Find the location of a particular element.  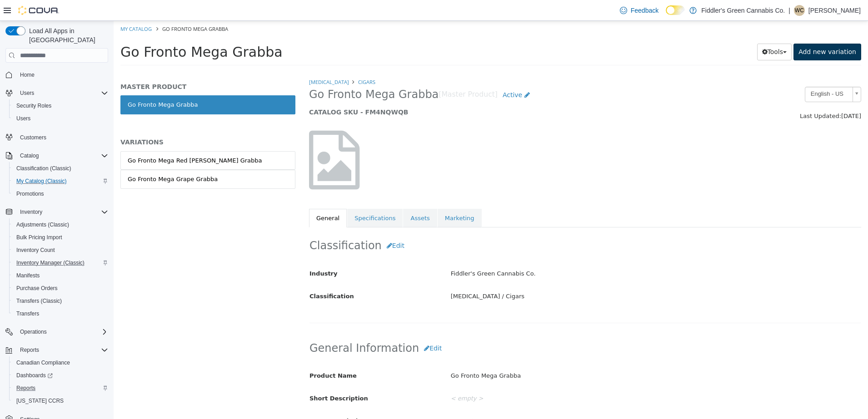

a: General is located at coordinates (214, 197).